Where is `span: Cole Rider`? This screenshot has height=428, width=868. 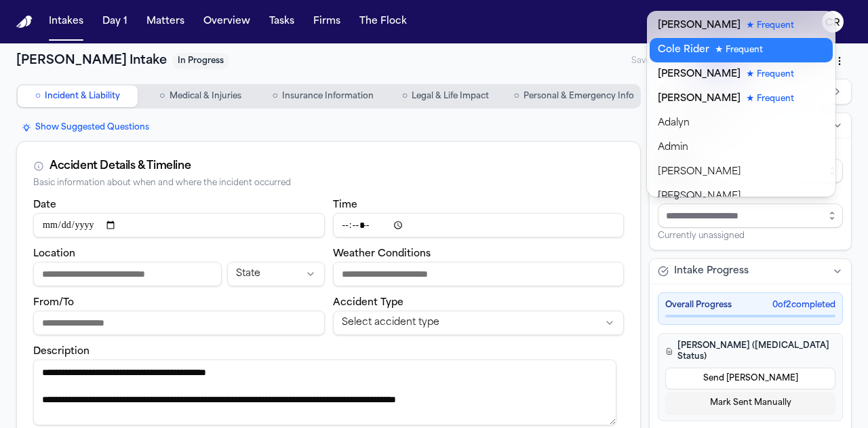 span: Cole Rider is located at coordinates (709, 51).